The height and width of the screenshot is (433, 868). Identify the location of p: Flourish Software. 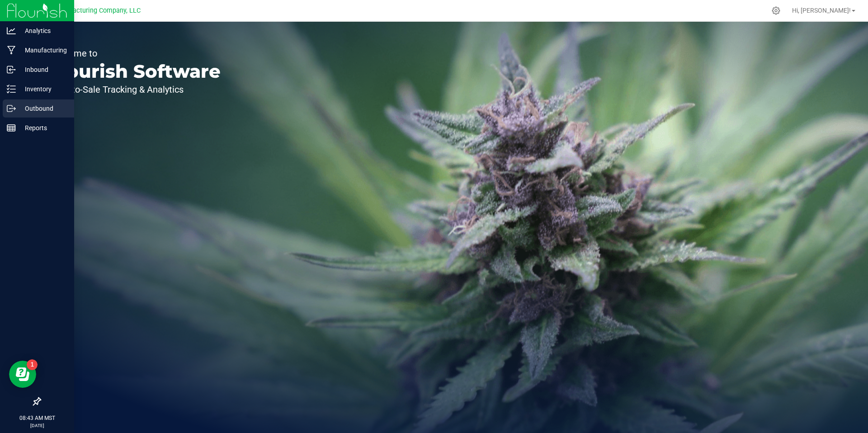
(135, 71).